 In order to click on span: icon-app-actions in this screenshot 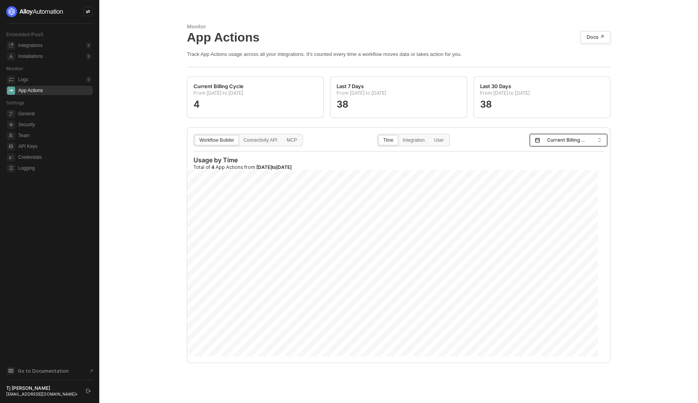, I will do `click(11, 90)`.